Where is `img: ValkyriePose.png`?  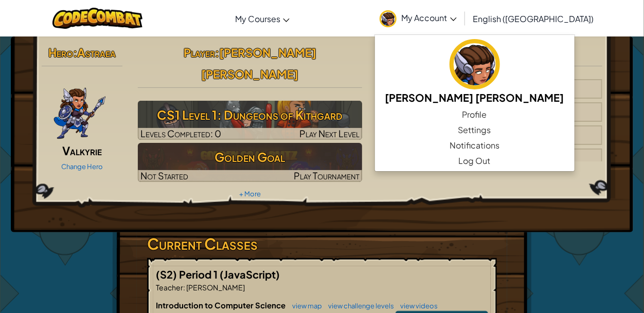
img: ValkyriePose.png is located at coordinates (80, 110).